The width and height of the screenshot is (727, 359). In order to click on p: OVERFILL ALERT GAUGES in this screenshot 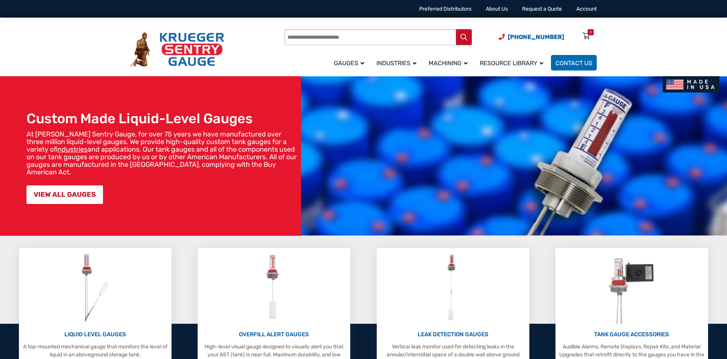, I will do `click(274, 334)`.